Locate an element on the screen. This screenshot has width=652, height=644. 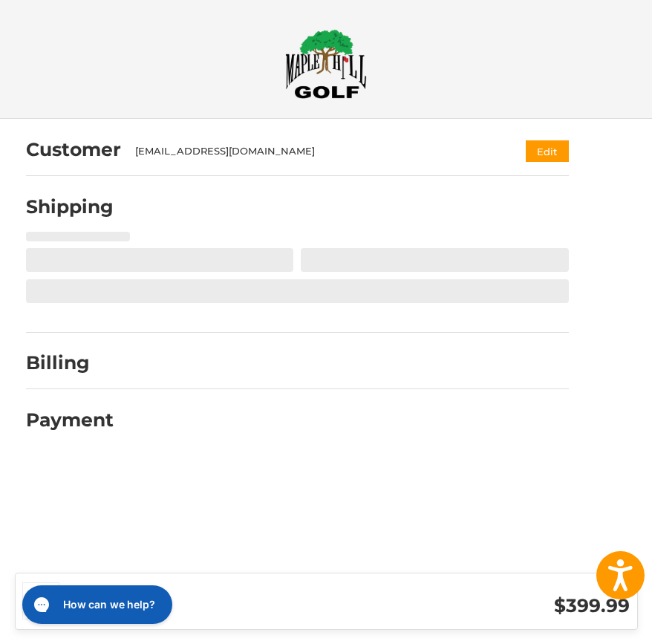
img: Maple Hill Golf is located at coordinates (326, 64).